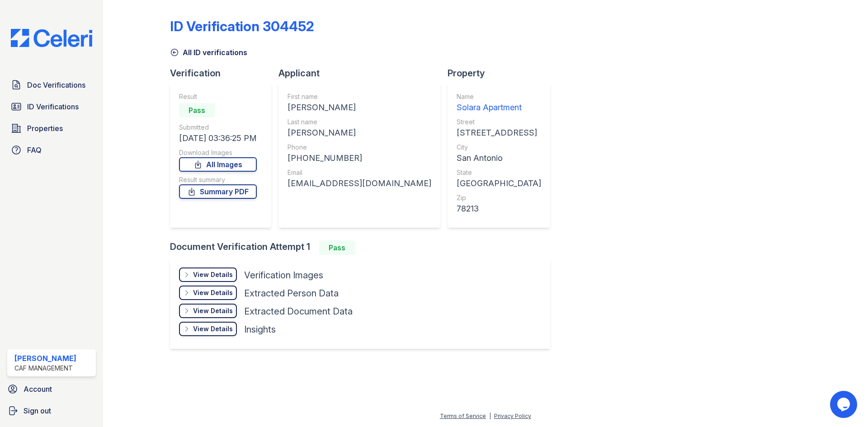 This screenshot has width=868, height=427. I want to click on img: CE_Logo_Blue-a8612792a0a2168367f1c8372b55b34899dd931a85d93a1a3d3e32e68fde9ad4.png, so click(51, 38).